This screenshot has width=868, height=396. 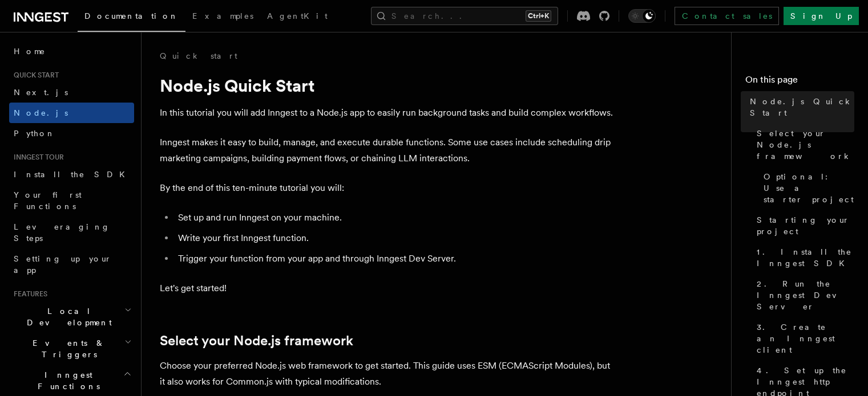 I want to click on p: Choose your preferred Node.js web framework to get started. This guide uses ESM (ECMAScript Modul..., so click(x=388, y=374).